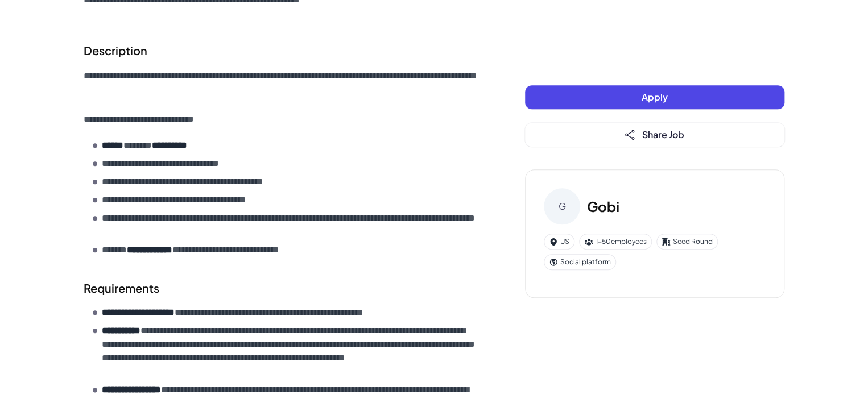 This screenshot has height=395, width=868. I want to click on div: G, so click(562, 206).